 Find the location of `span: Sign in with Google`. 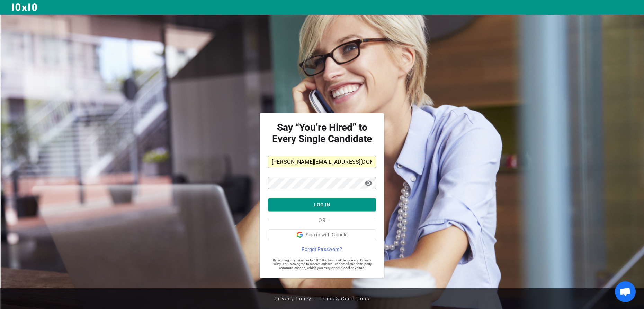

span: Sign in with Google is located at coordinates (326, 235).